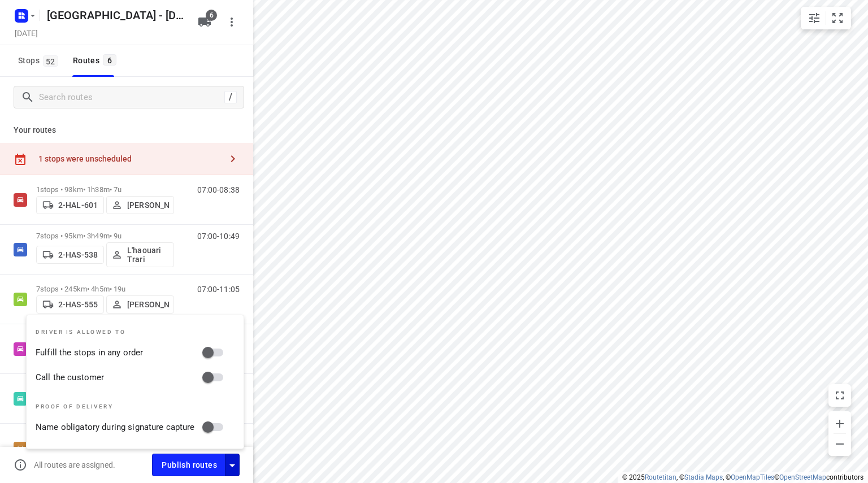 The image size is (868, 483). I want to click on div: 1 stops were unscheduled, so click(130, 159).